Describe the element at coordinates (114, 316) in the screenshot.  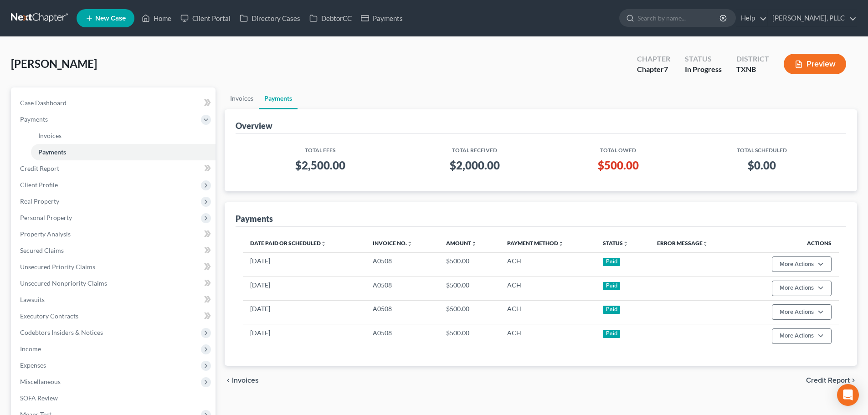
I see `a: Executory Contracts` at that location.